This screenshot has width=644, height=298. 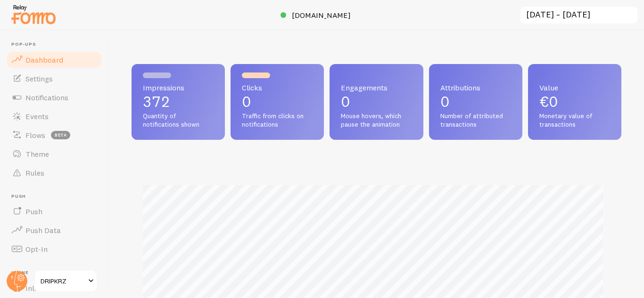 What do you see at coordinates (574, 88) in the screenshot?
I see `span: Value` at bounding box center [574, 88].